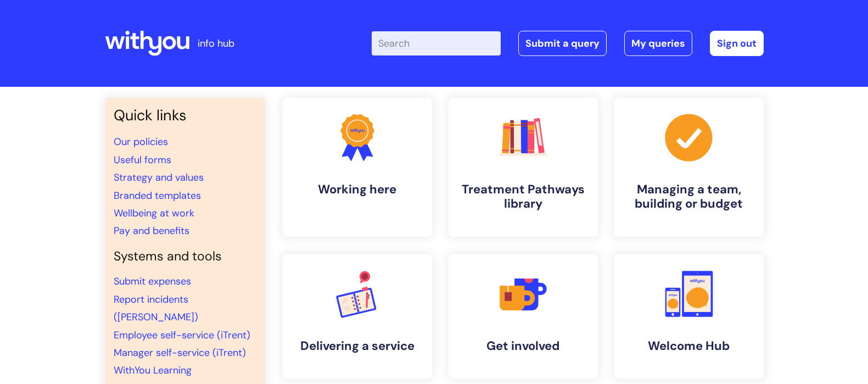 The image size is (868, 384). I want to click on h4: Treatment Pathways library, so click(523, 196).